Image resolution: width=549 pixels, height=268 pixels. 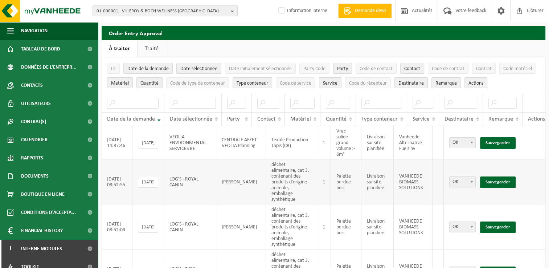 What do you see at coordinates (42, 230) in the screenshot?
I see `span: Financial History` at bounding box center [42, 230].